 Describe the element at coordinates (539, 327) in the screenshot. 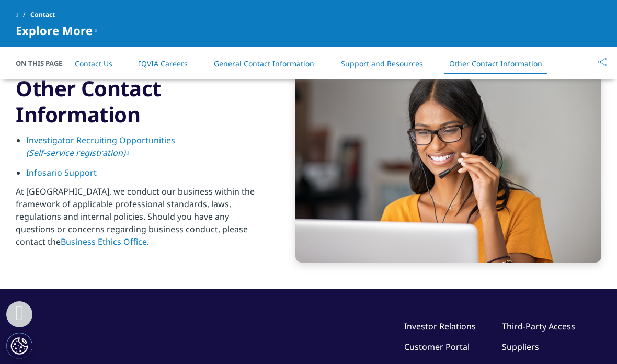

I see `a: Third-Party Access` at that location.